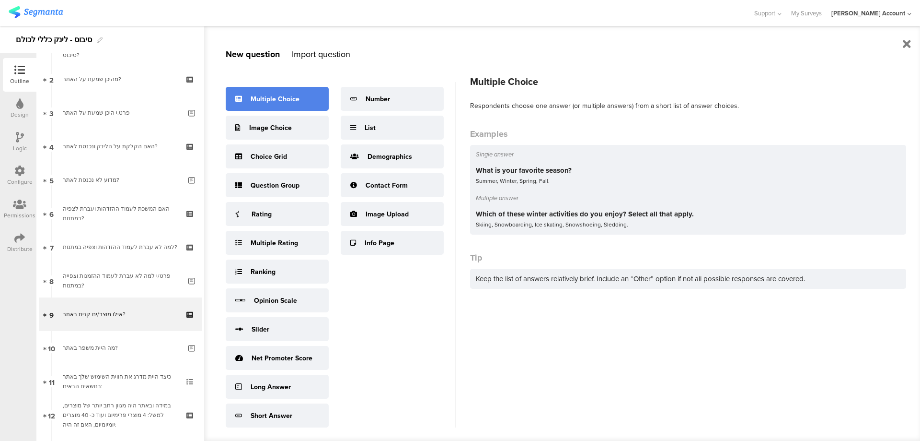  Describe the element at coordinates (120, 381) in the screenshot. I see `div: כיצד היית מדרג את חווית השימוש שלך באתר בנושאים הבאים:` at that location.